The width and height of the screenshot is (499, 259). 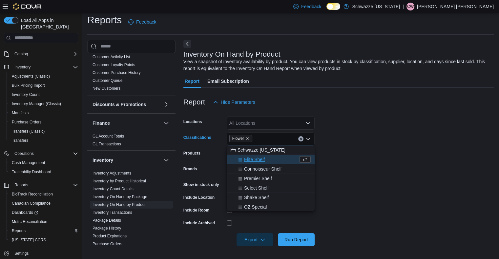 I want to click on span: Metrc Reconciliation, so click(x=30, y=222).